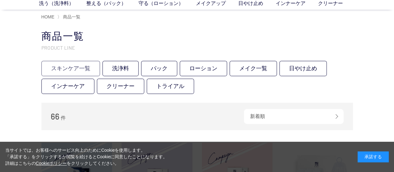 The width and height of the screenshot is (394, 172). I want to click on a: パック, so click(159, 68).